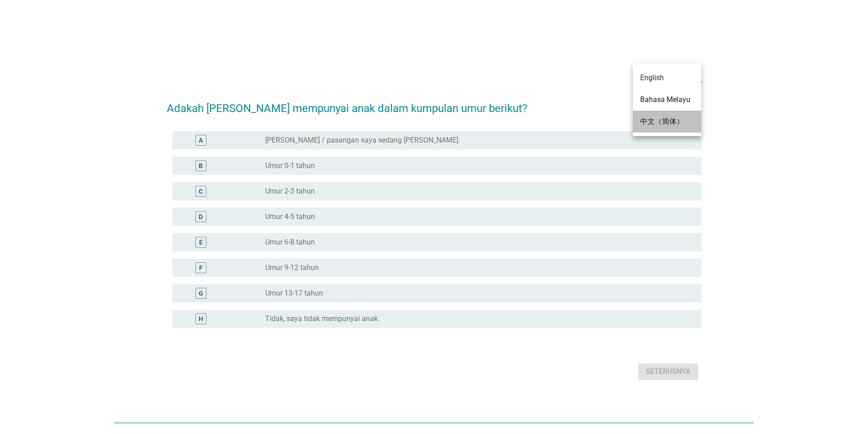 The height and width of the screenshot is (434, 868). What do you see at coordinates (200, 217) in the screenshot?
I see `div: D` at bounding box center [200, 217].